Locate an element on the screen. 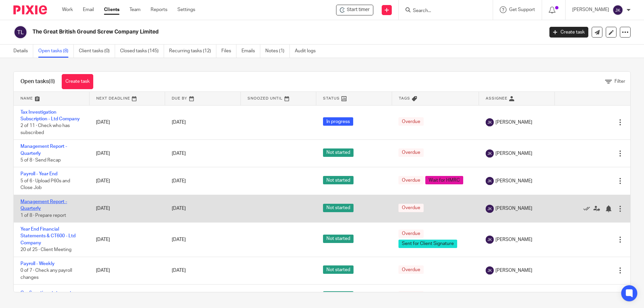 The width and height of the screenshot is (644, 308). div: The Great British Ground Screw Company Limited is located at coordinates (354, 10).